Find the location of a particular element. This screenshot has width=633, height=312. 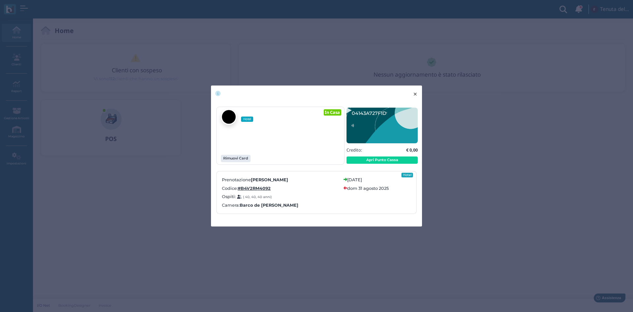

div: Hotel is located at coordinates (407, 175).